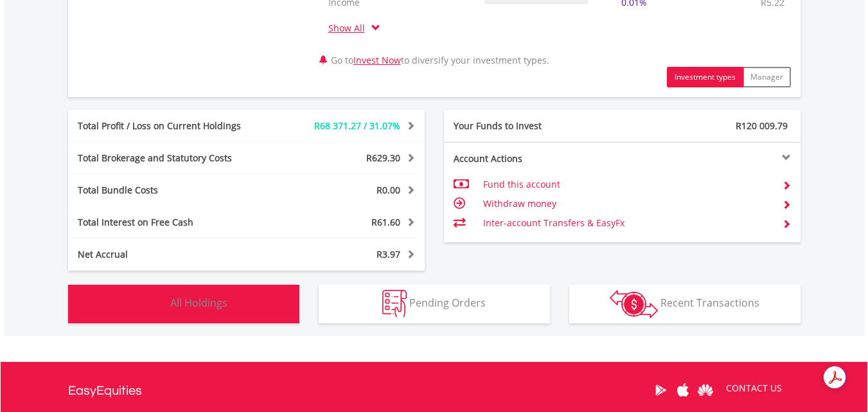 The height and width of the screenshot is (412, 868). What do you see at coordinates (710, 303) in the screenshot?
I see `span: Recent Transactions` at bounding box center [710, 303].